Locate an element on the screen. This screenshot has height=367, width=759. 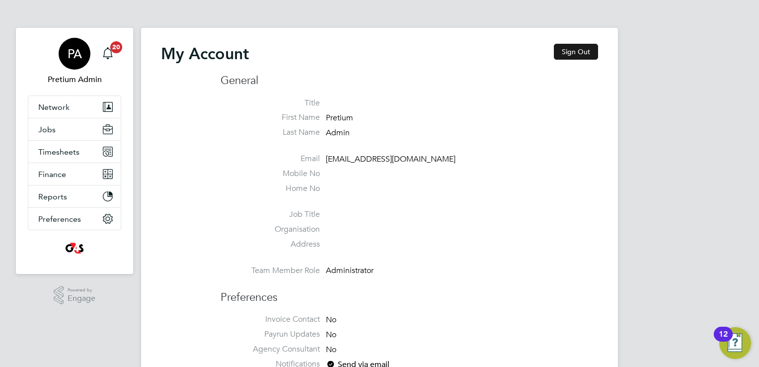
span: Network is located at coordinates (54, 107).